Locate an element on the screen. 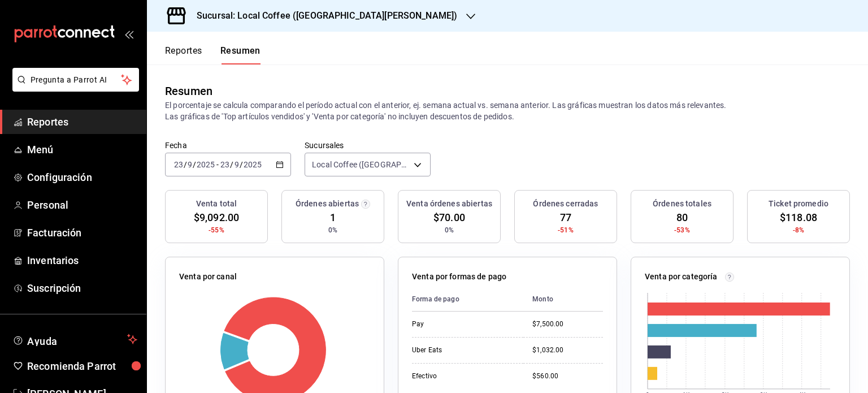 This screenshot has width=868, height=393. span: -53% is located at coordinates (682, 230).